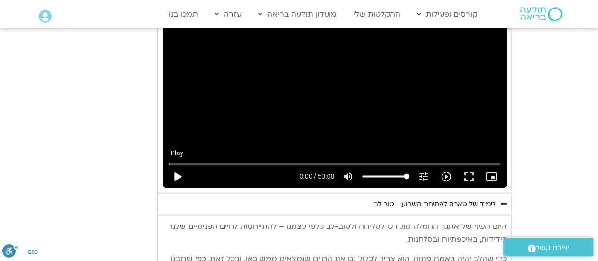 Image resolution: width=598 pixels, height=261 pixels. I want to click on a: תמכו בנו, so click(183, 14).